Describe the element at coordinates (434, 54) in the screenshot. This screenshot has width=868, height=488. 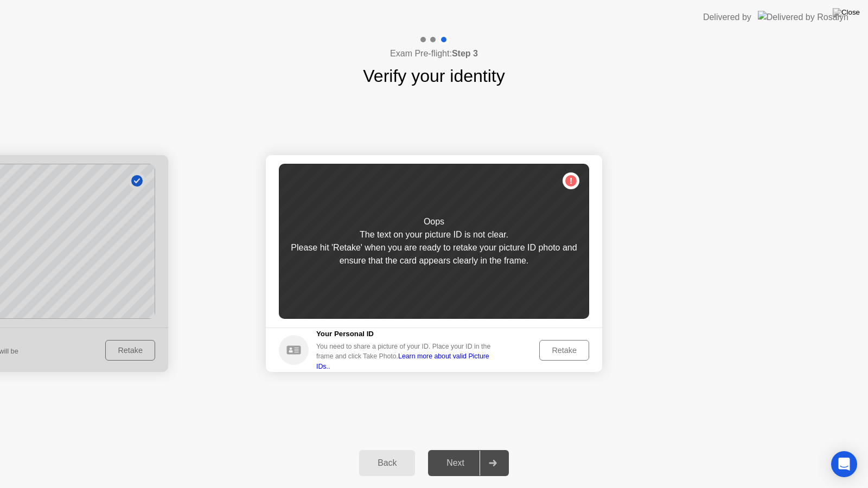
I see `h4: Exam Pre-flight:` at that location.